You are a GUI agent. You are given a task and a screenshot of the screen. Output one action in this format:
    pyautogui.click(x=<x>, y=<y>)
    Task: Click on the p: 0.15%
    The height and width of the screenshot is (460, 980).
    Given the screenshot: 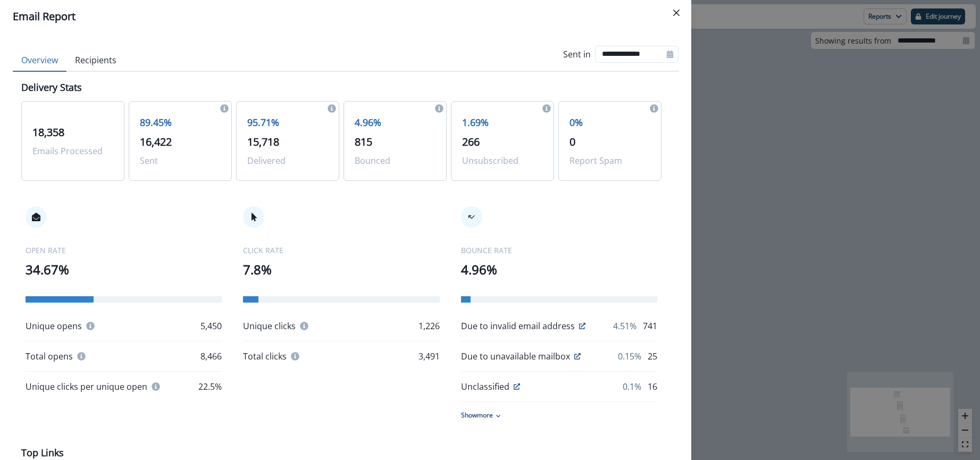 What is the action you would take?
    pyautogui.click(x=629, y=357)
    